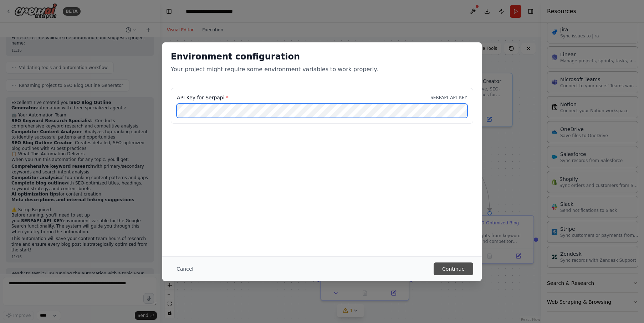 The width and height of the screenshot is (644, 323). I want to click on p: SERPAPI_API_KEY, so click(449, 98).